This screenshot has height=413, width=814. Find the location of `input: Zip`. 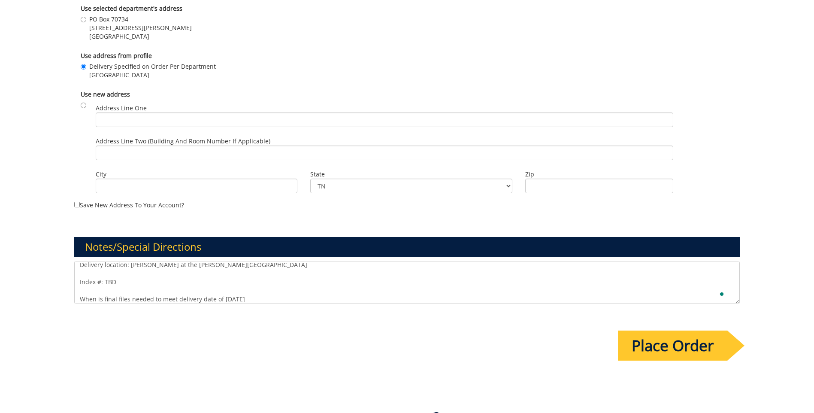

input: Zip is located at coordinates (599, 186).